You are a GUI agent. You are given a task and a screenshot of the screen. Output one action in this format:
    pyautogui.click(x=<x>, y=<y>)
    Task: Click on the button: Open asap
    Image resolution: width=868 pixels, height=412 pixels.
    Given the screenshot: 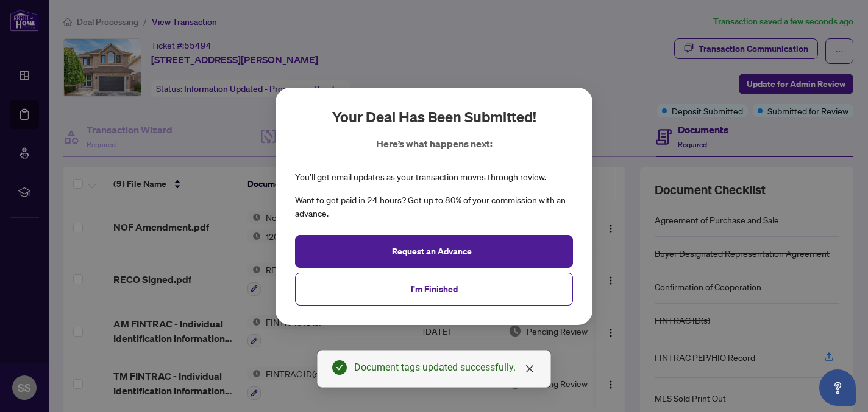 What is the action you would take?
    pyautogui.click(x=837, y=388)
    